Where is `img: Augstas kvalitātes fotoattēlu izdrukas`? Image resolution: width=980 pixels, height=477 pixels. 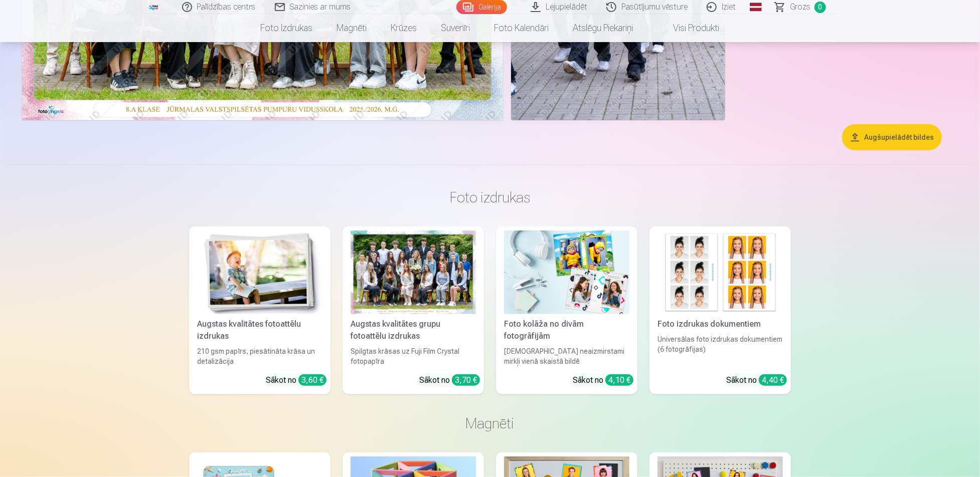
img: Augstas kvalitātes fotoattēlu izdrukas is located at coordinates (260, 272).